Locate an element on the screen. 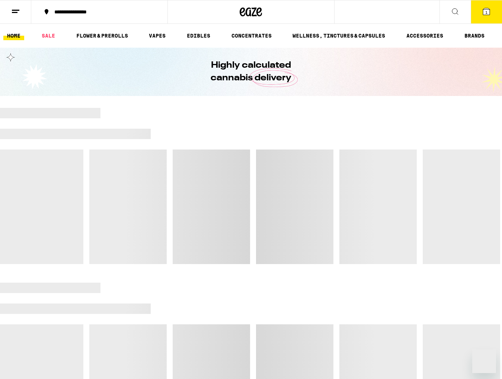 The image size is (502, 379). button: 1 is located at coordinates (487, 12).